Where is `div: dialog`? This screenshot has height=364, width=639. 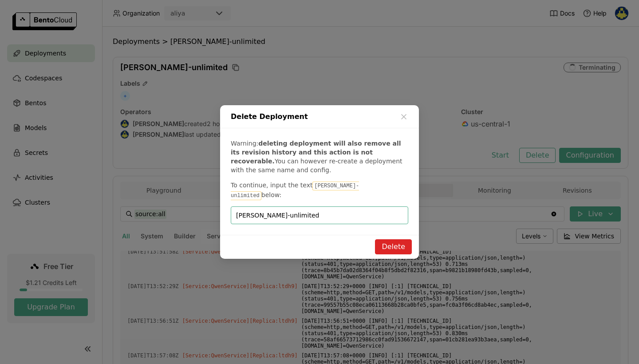 div: dialog is located at coordinates (319, 182).